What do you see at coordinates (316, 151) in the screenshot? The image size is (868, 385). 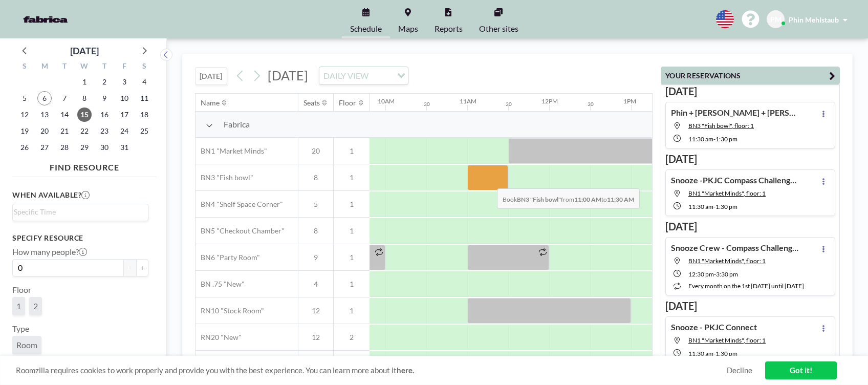 I see `span: 20` at bounding box center [316, 151].